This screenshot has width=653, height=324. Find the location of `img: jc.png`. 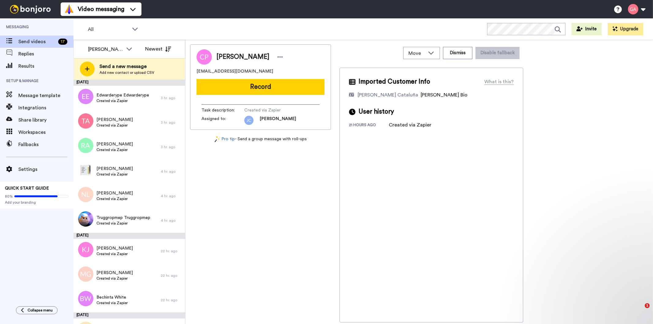

img: jc.png is located at coordinates (249, 120).